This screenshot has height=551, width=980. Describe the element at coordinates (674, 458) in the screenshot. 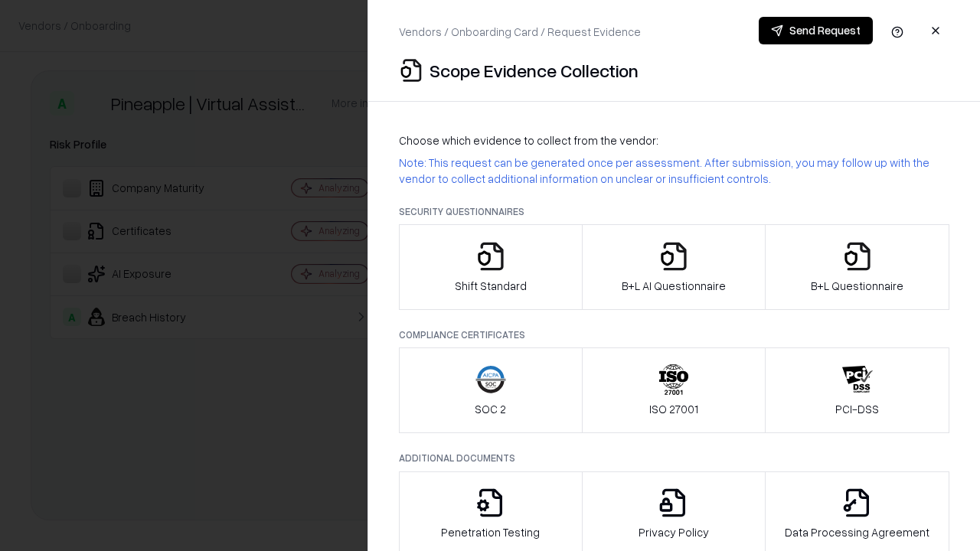

I see `p: Additional Documents` at that location.